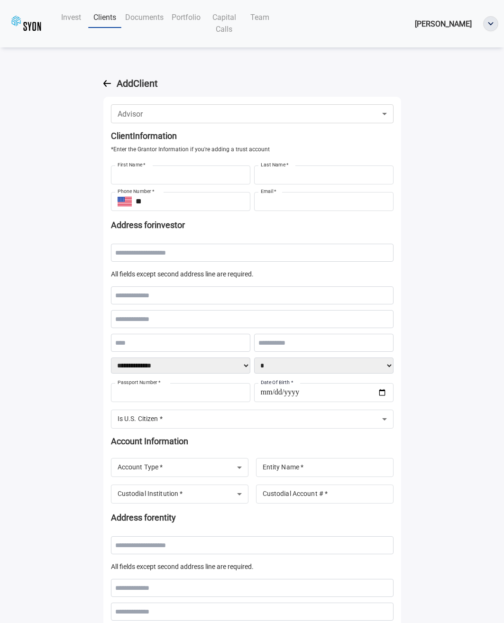  I want to click on a: Team, so click(260, 17).